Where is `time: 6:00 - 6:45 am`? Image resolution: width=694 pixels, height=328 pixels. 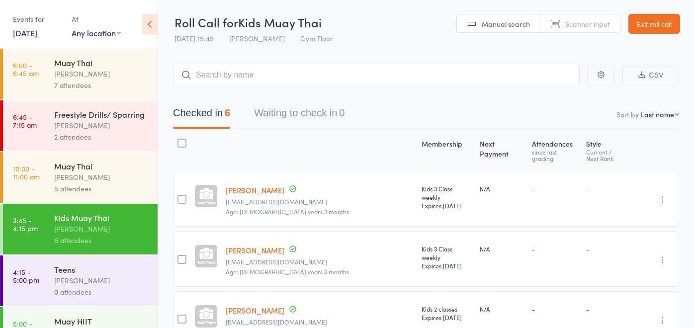
time: 6:00 - 6:45 am is located at coordinates (26, 69).